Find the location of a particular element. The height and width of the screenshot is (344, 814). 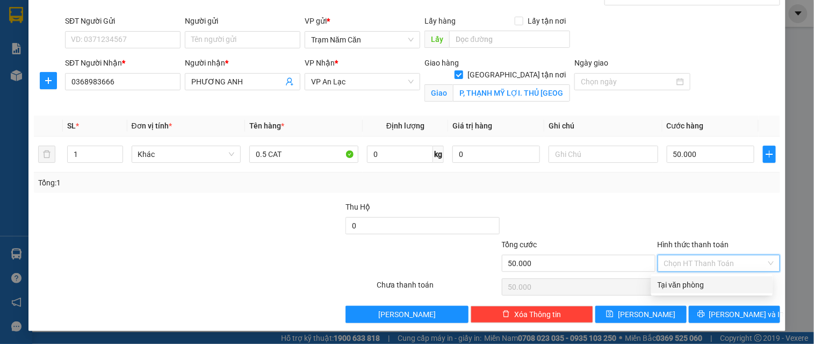

span: Định lượng is located at coordinates (405, 126).